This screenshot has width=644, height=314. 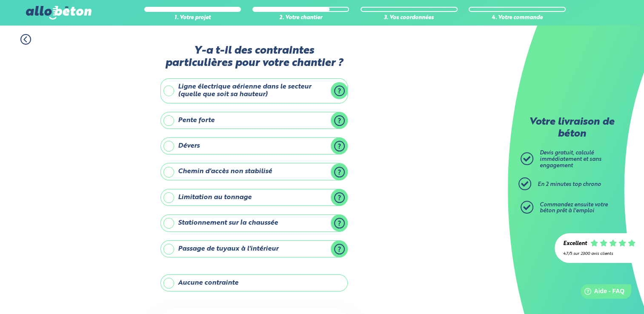 What do you see at coordinates (301, 18) in the screenshot?
I see `div: 2. Votre chantier` at bounding box center [301, 18].